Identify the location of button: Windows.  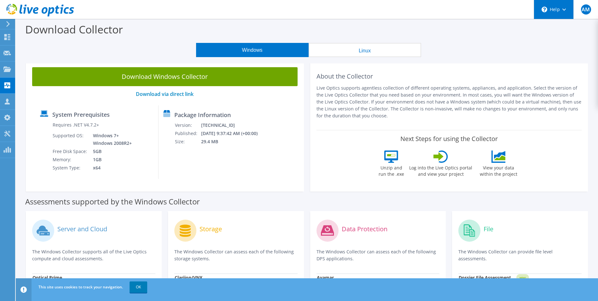
(252, 50).